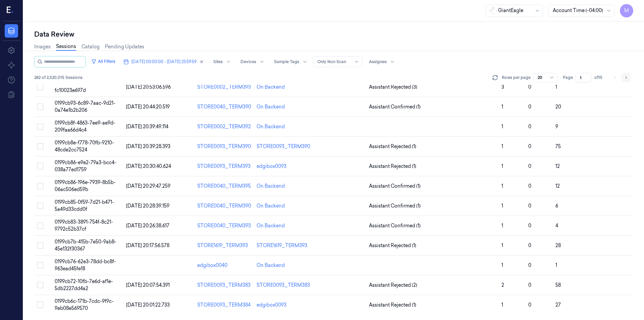 This screenshot has width=644, height=320. I want to click on span: 9, so click(557, 126).